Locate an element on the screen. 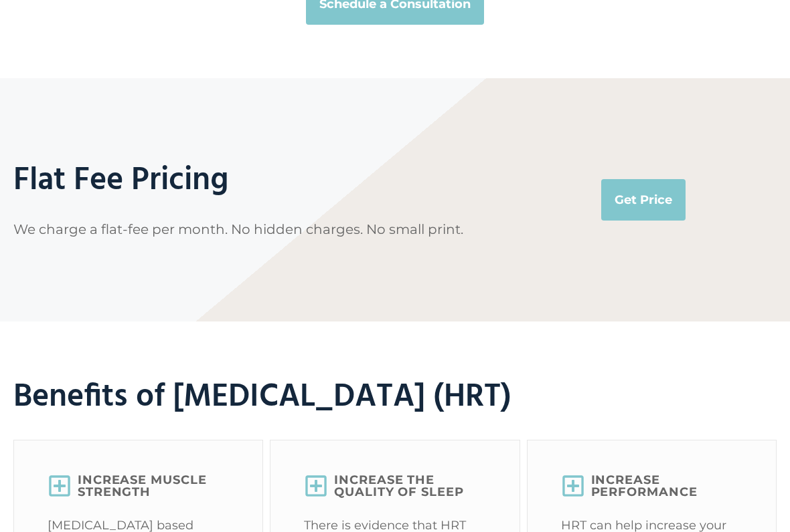  a: Get Price is located at coordinates (643, 200).